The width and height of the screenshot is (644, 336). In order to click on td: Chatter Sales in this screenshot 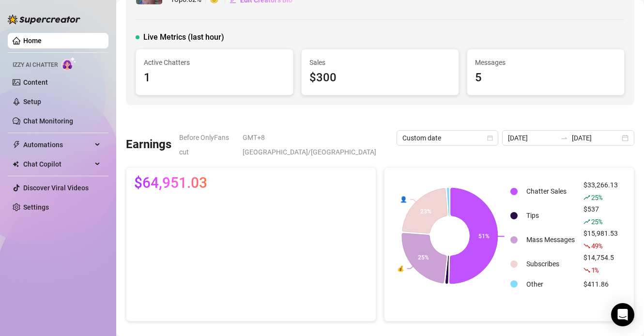, I will do `click(551, 191)`.